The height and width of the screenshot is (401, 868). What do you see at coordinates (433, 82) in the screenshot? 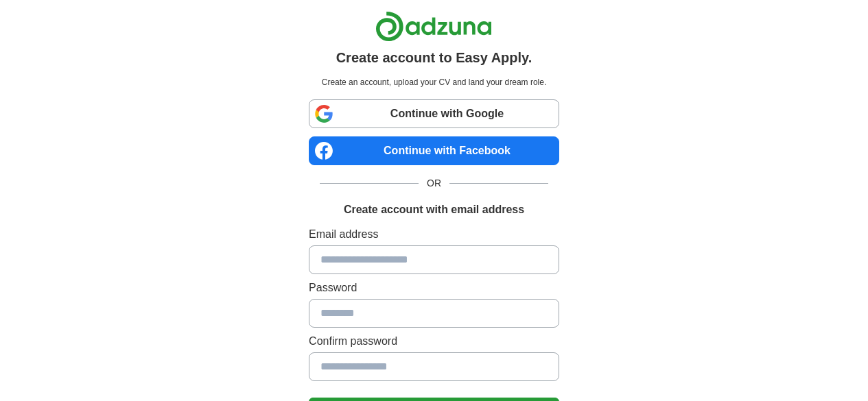
I see `p: Create an account, upload your CV and land your dream role.` at bounding box center [433, 82].